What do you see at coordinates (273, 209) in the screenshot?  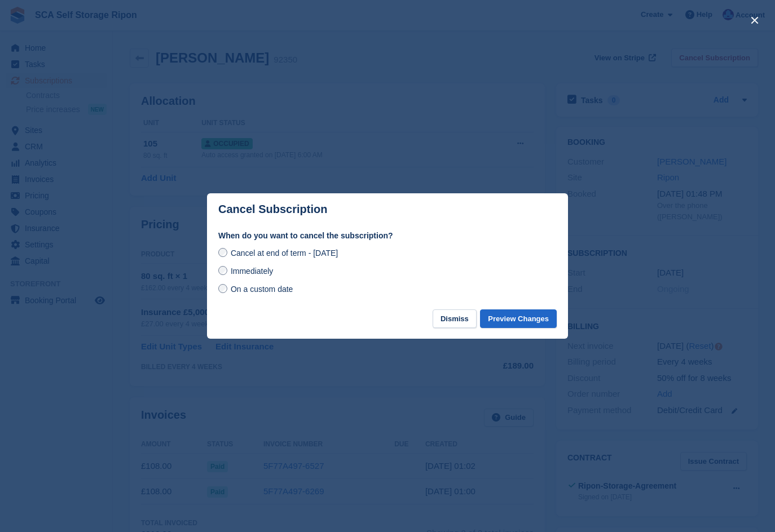 I see `p: Cancel Subscription` at bounding box center [273, 209].